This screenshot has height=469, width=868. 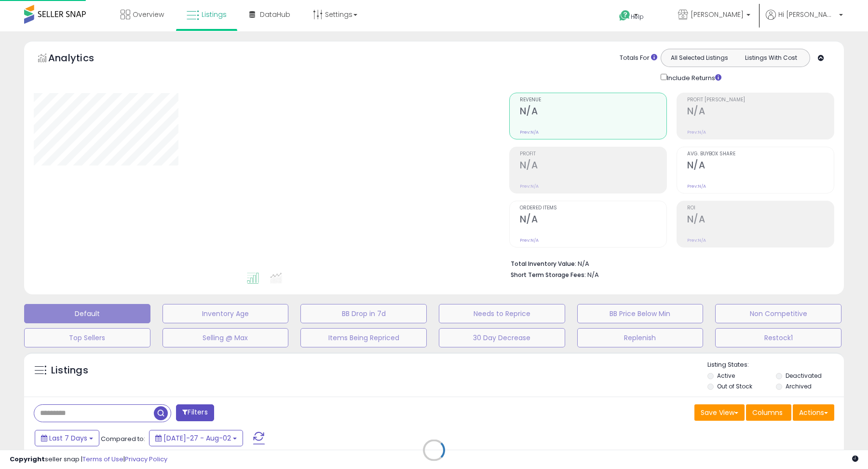 I want to click on button: Top Sellers, so click(x=87, y=337).